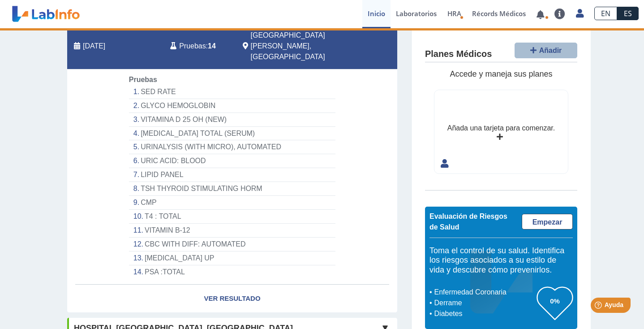 Image resolution: width=644 pixels, height=329 pixels. I want to click on li: PSA :TOTAL, so click(232, 272).